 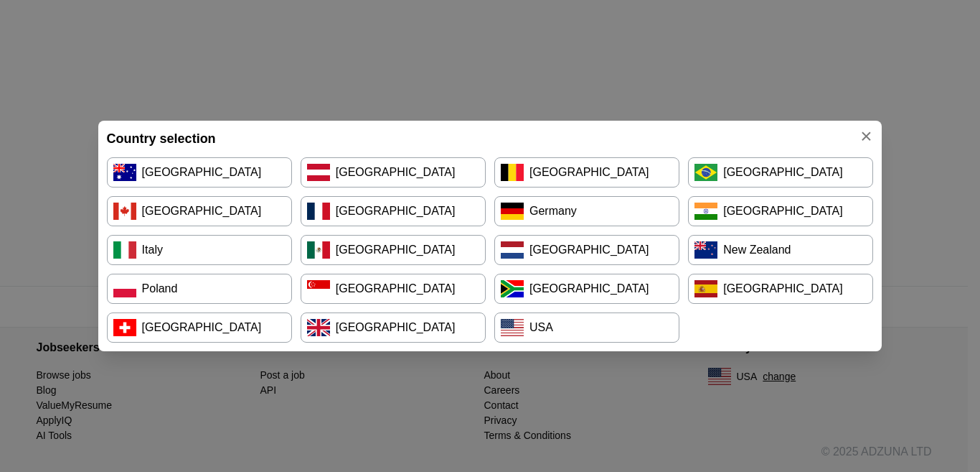 I want to click on a: New Zealand, so click(x=781, y=250).